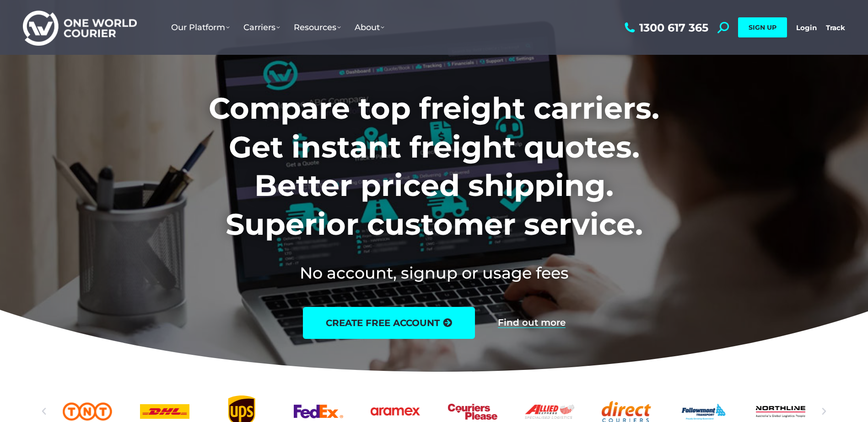  I want to click on a: Login, so click(806, 27).